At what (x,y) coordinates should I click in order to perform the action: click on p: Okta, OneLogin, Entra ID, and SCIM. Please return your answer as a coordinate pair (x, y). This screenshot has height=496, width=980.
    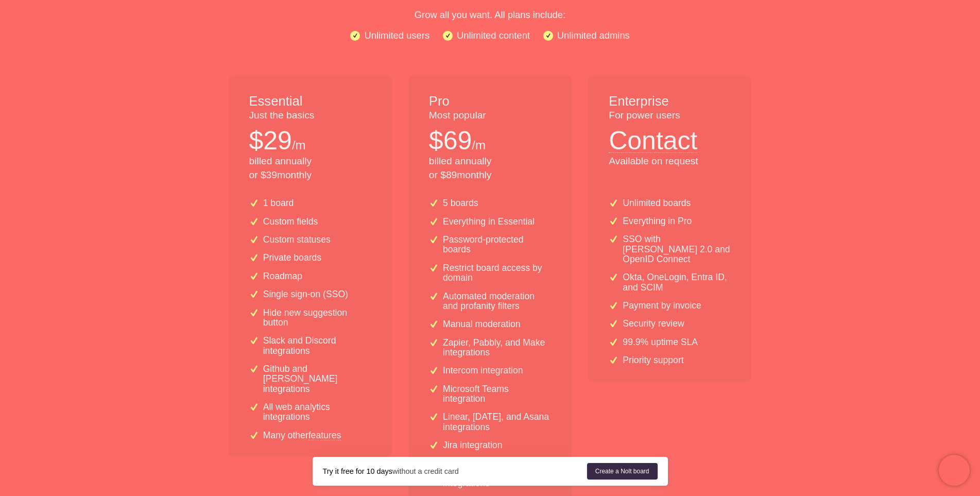
    Looking at the image, I should click on (677, 282).